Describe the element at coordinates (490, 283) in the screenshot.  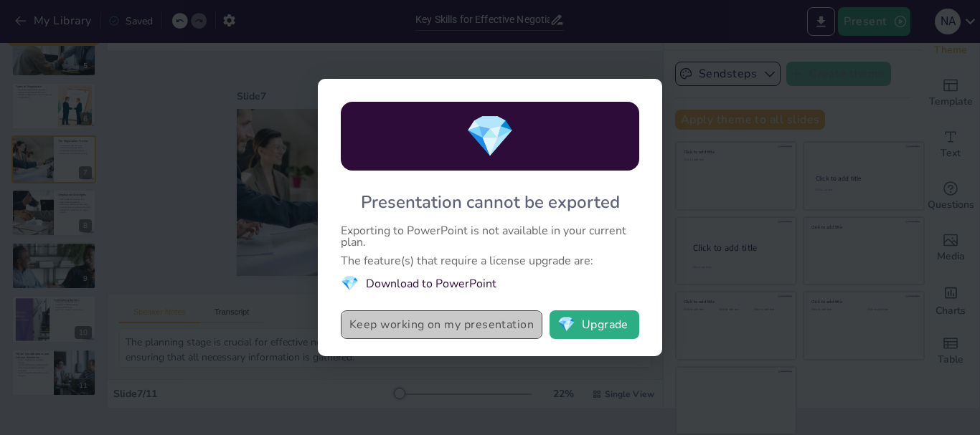
I see `li: Download to PowerPoint` at that location.